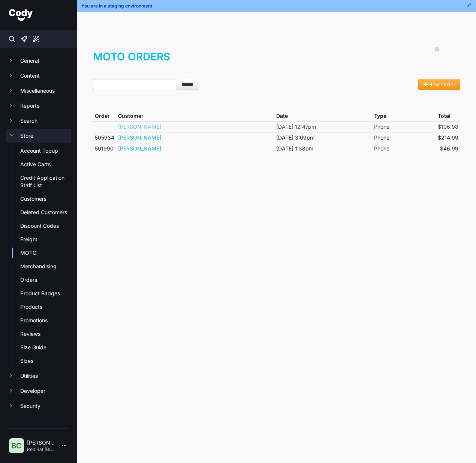 This screenshot has width=476, height=463. I want to click on a: Products, so click(45, 307).